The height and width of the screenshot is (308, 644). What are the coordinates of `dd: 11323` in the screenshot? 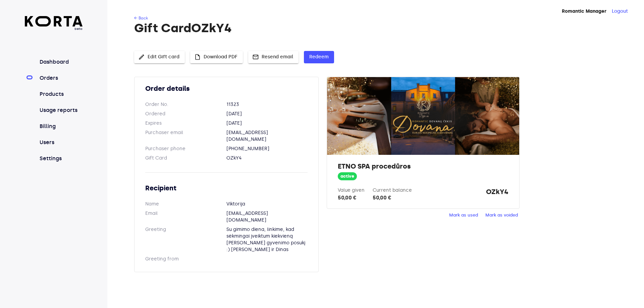 It's located at (267, 105).